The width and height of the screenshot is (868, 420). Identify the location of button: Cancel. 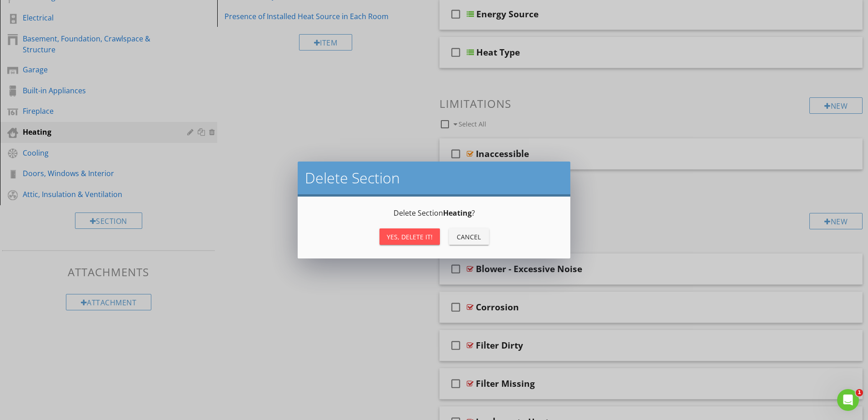
(469, 237).